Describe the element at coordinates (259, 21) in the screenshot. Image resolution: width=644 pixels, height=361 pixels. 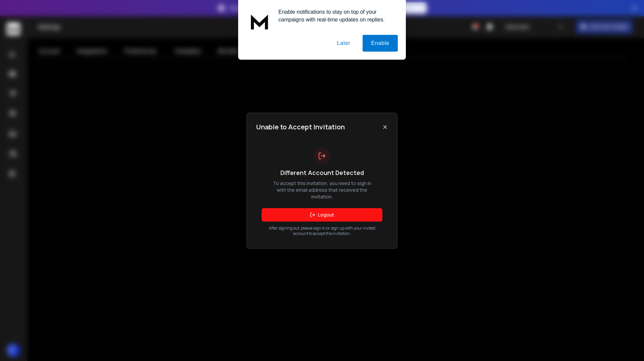
I see `img: notification icon` at that location.